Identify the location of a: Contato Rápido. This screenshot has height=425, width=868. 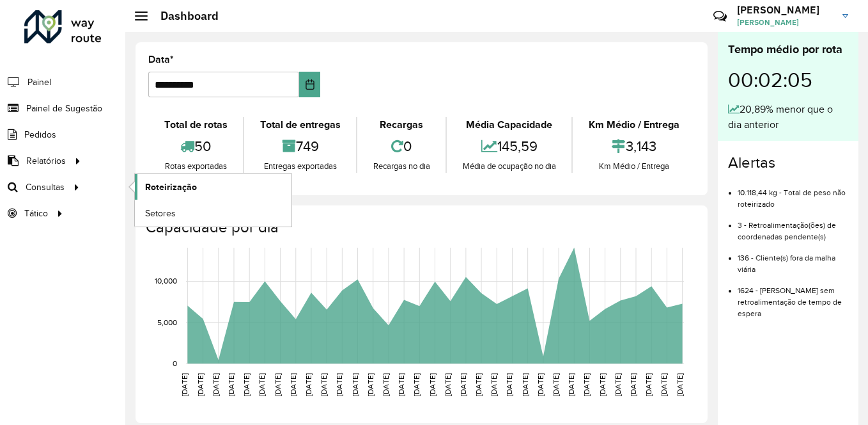
(720, 16).